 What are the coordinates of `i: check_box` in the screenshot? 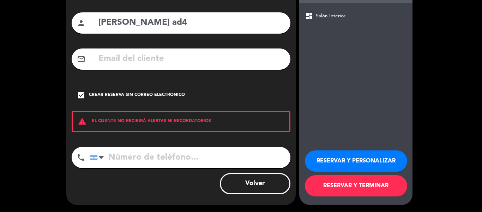 It's located at (81, 95).